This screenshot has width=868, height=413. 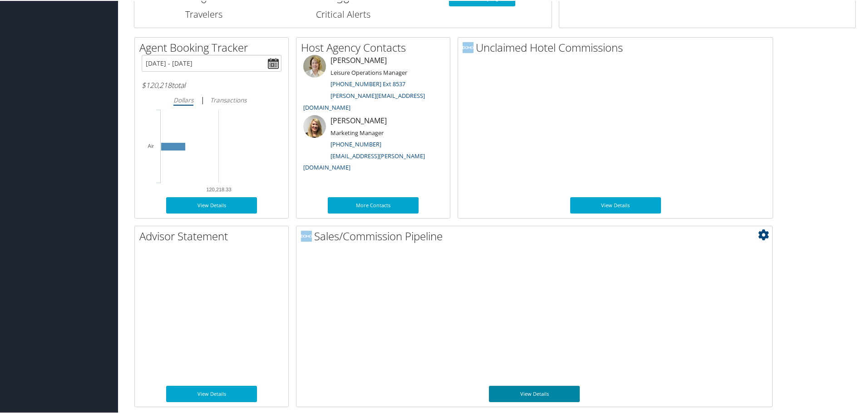 What do you see at coordinates (617, 47) in the screenshot?
I see `h2: Unclaimed Hotel Commissions` at bounding box center [617, 47].